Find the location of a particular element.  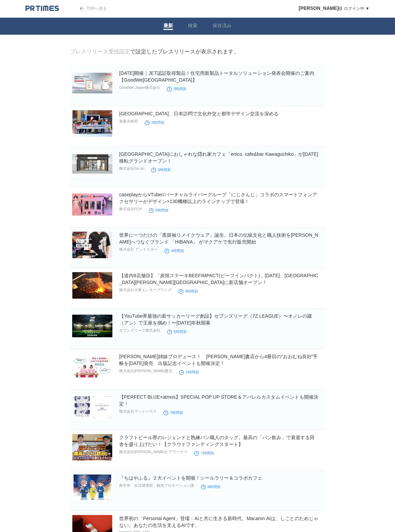

p: 嘉義市政府 is located at coordinates (128, 121).